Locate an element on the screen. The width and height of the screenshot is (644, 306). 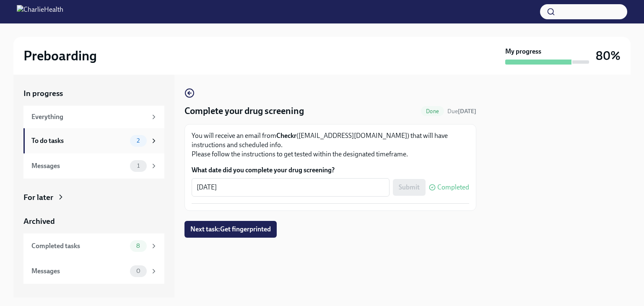
a: Next task:Get fingerprinted is located at coordinates (231, 229).